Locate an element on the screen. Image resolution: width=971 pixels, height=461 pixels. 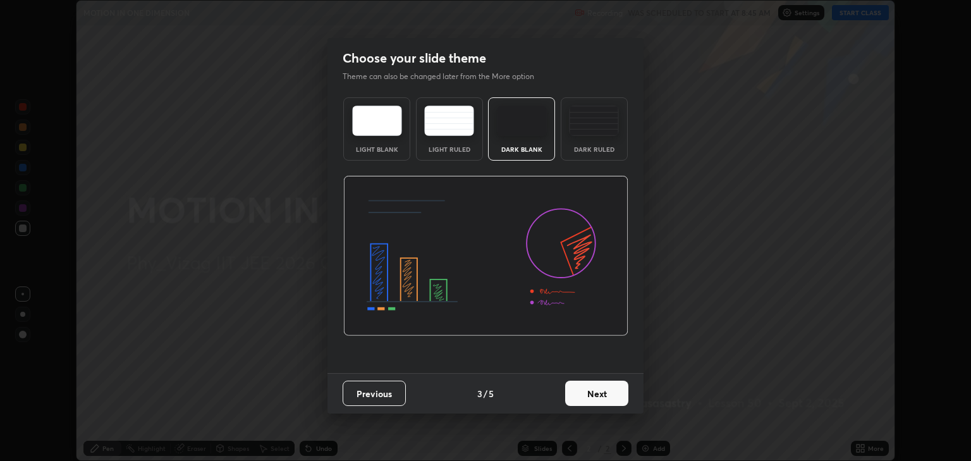
p: Theme can also be changed later from the More option is located at coordinates (445, 76).